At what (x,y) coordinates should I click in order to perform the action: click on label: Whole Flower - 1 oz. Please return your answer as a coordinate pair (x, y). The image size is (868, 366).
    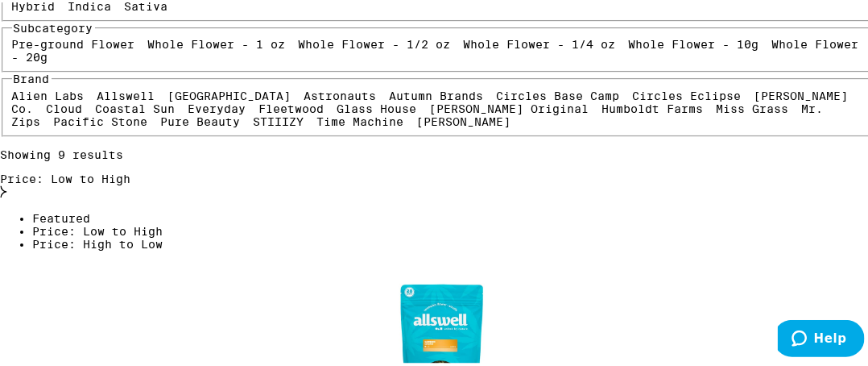
    Looking at the image, I should click on (217, 42).